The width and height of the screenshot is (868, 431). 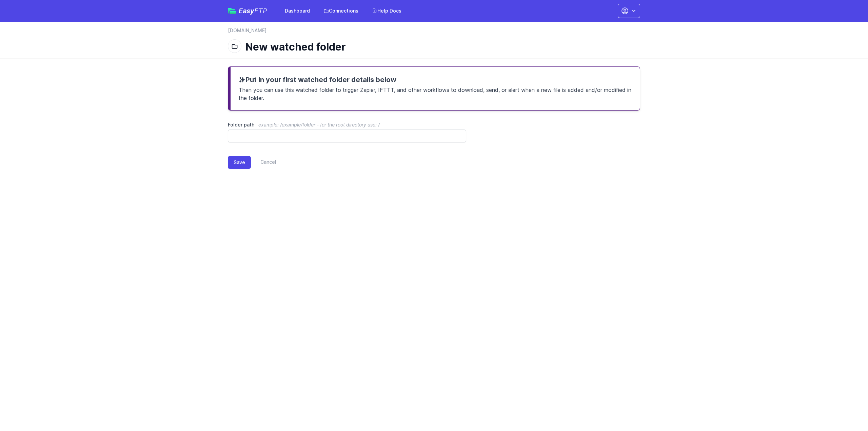 What do you see at coordinates (239, 162) in the screenshot?
I see `button: Save` at bounding box center [239, 162].